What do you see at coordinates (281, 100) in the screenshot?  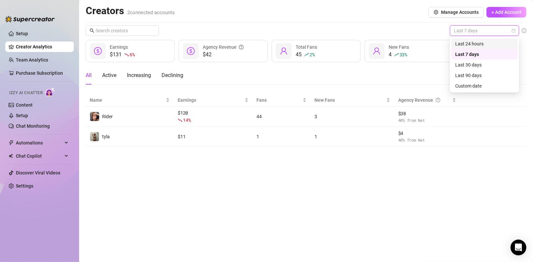 I see `th: Fans` at bounding box center [281, 100].